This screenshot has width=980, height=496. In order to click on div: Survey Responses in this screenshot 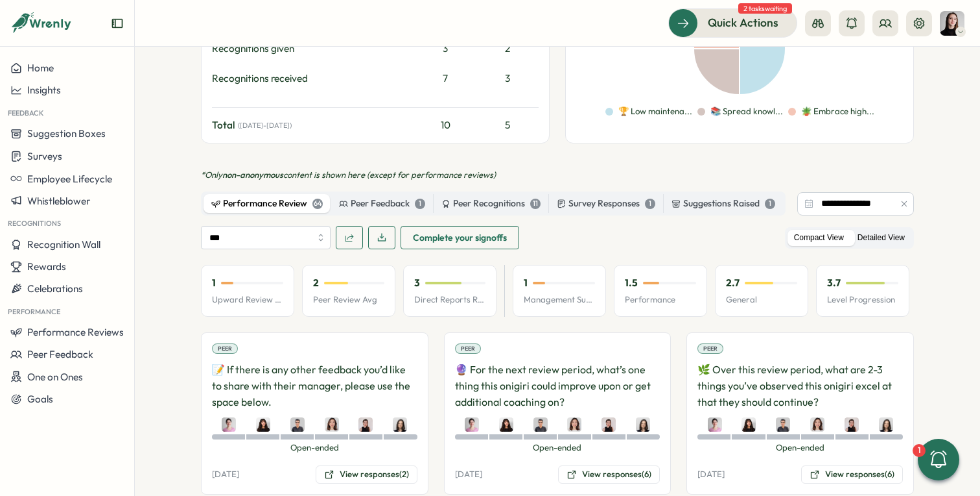, I will do `click(606, 204)`.